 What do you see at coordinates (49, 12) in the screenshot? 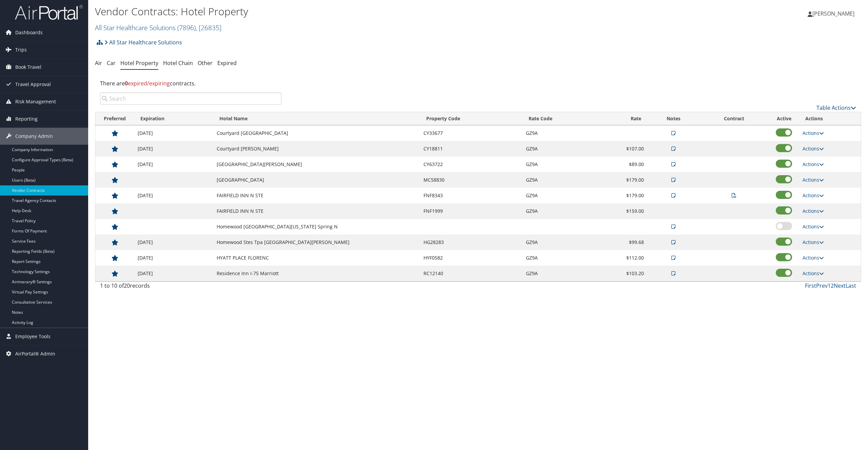
I see `img: airportal-logo.png` at bounding box center [49, 12].